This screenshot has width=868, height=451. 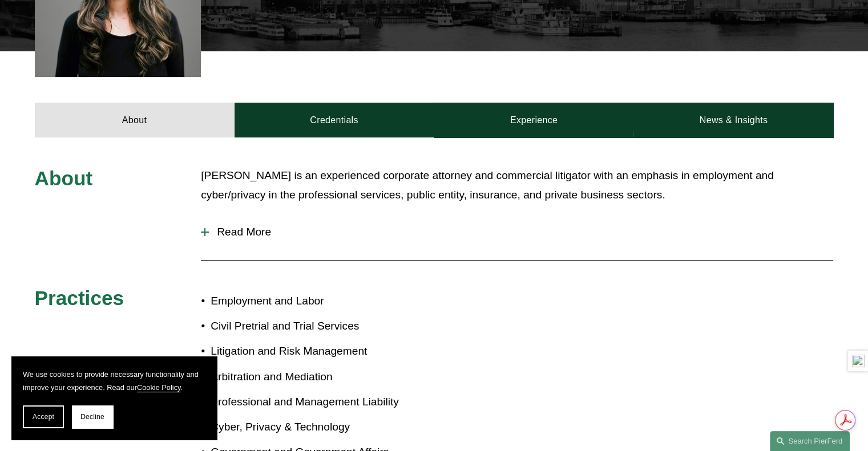 I want to click on button: Read More, so click(x=517, y=232).